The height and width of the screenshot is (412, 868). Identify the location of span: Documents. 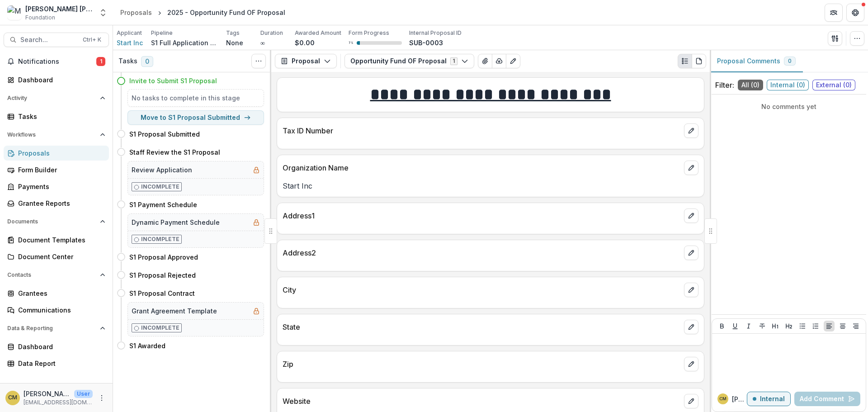
(52, 222).